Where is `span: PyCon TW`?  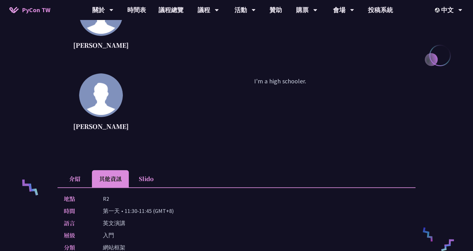 span: PyCon TW is located at coordinates (36, 10).